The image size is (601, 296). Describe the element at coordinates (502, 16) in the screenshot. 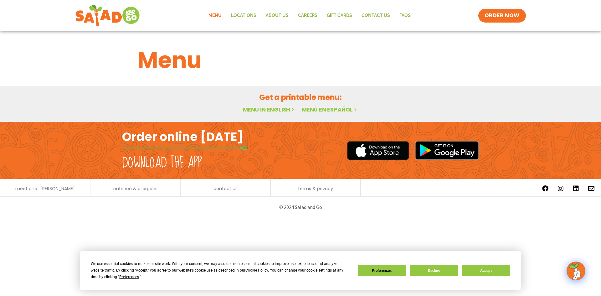

I see `a: ORDER NOW` at that location.